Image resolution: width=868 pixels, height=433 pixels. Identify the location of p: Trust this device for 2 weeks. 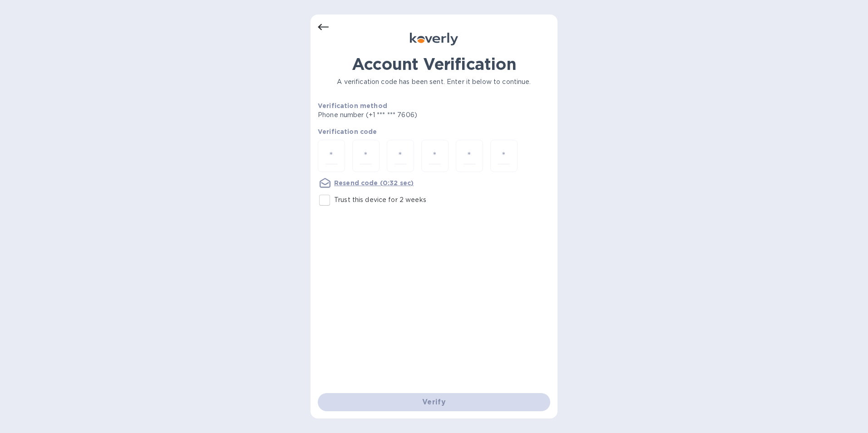
(380, 200).